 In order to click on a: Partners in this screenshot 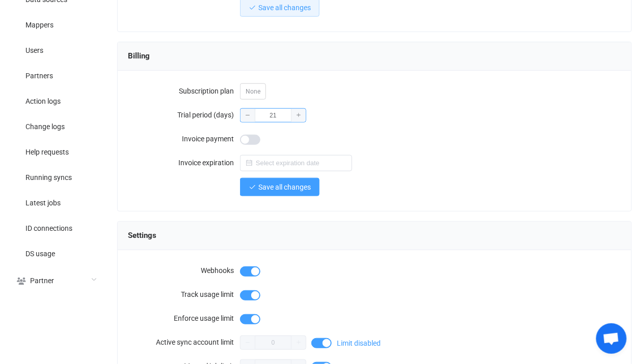, I will do `click(56, 75)`.